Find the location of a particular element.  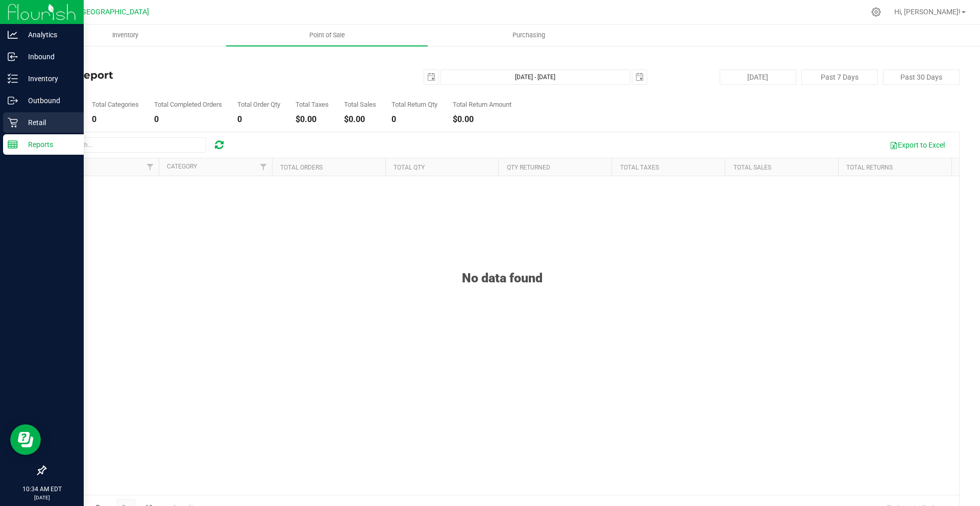

div: Total Categories is located at coordinates (115, 104).